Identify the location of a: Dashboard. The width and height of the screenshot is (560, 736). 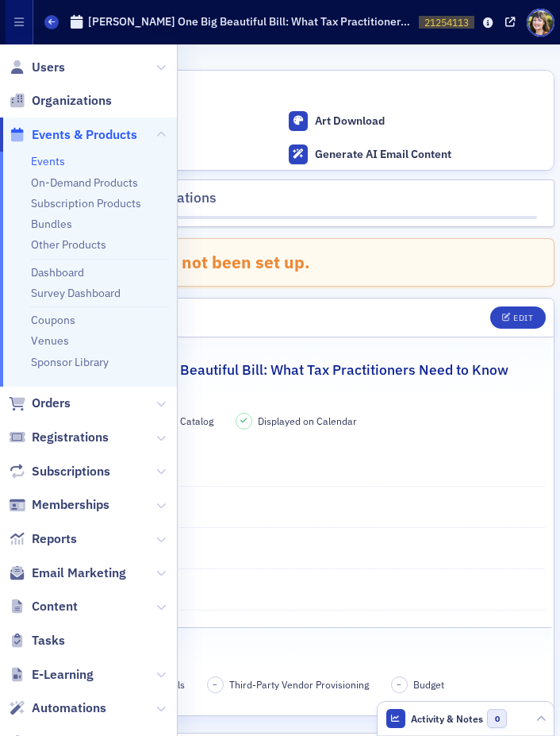
(57, 273).